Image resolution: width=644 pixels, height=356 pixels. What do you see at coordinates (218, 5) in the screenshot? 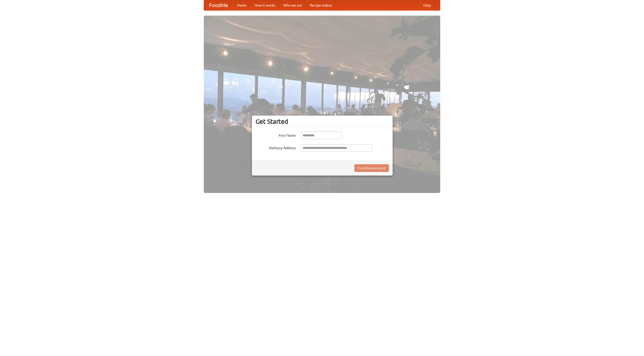
I see `a: FoodMe` at bounding box center [218, 5].